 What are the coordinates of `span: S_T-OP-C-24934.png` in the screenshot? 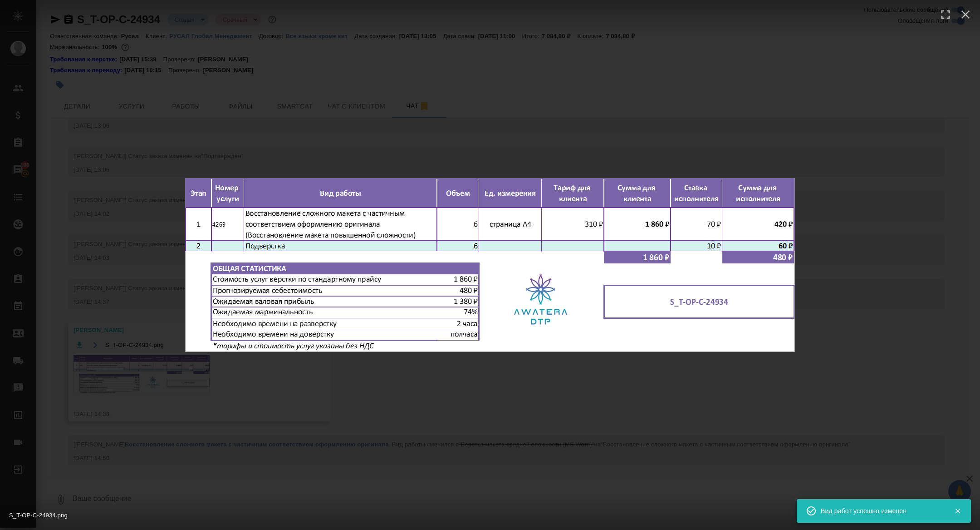 It's located at (38, 515).